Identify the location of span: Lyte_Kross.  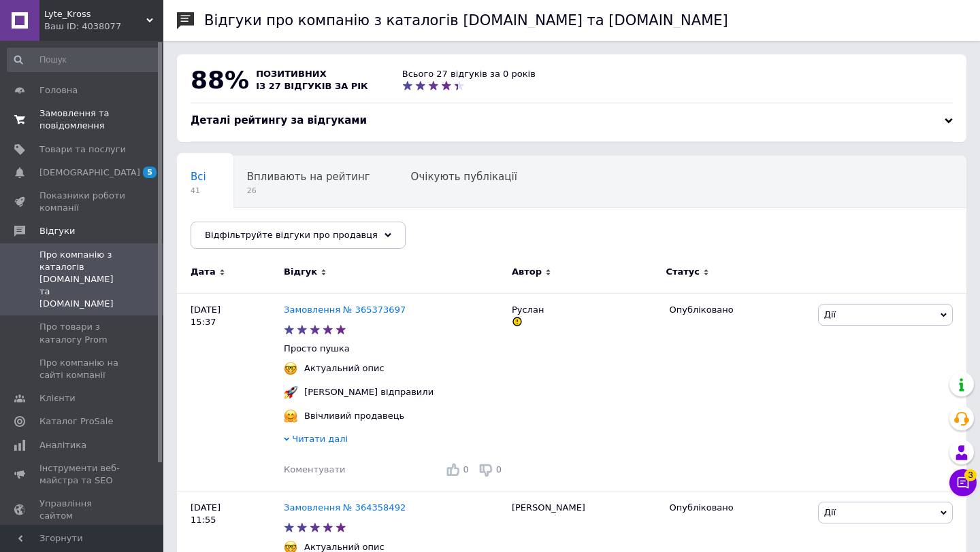
(96, 14).